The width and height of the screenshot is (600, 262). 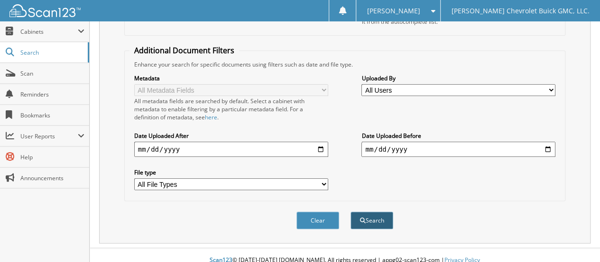 I want to click on label: Metadata, so click(x=231, y=78).